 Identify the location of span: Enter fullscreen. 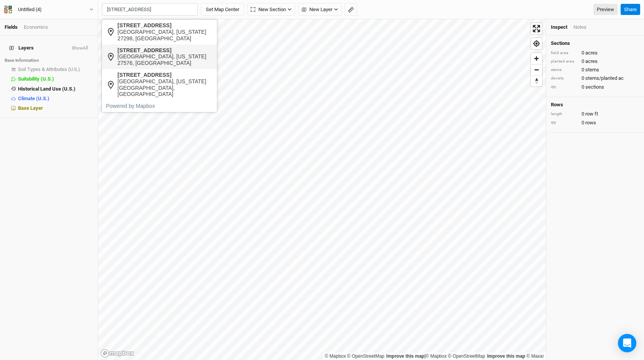
(536, 29).